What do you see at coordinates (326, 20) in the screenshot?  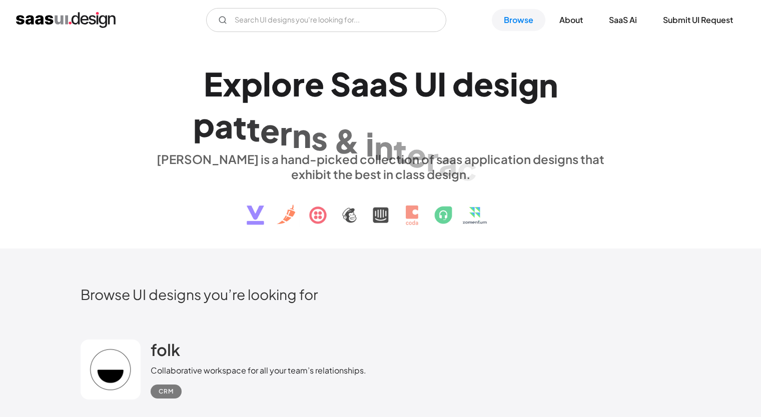 I see `input: Search UI designs you're looking for...` at bounding box center [326, 20].